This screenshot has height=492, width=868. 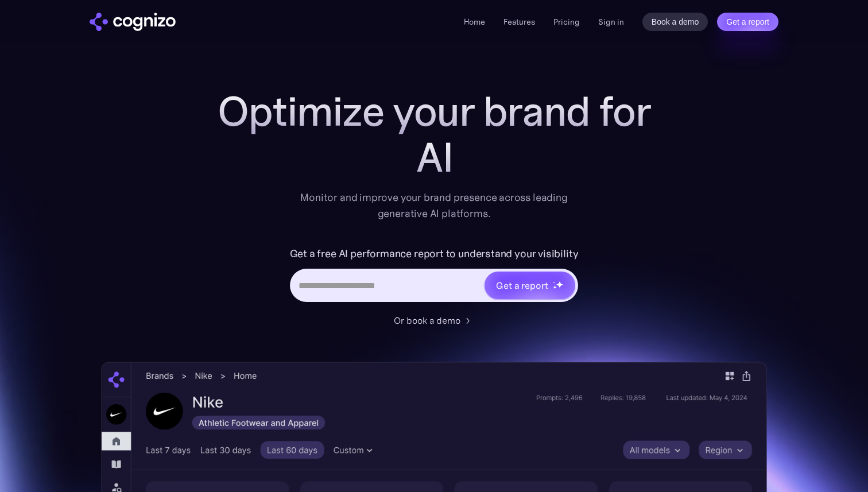 I want to click on a: Get a reportstarstarstar, so click(x=530, y=285).